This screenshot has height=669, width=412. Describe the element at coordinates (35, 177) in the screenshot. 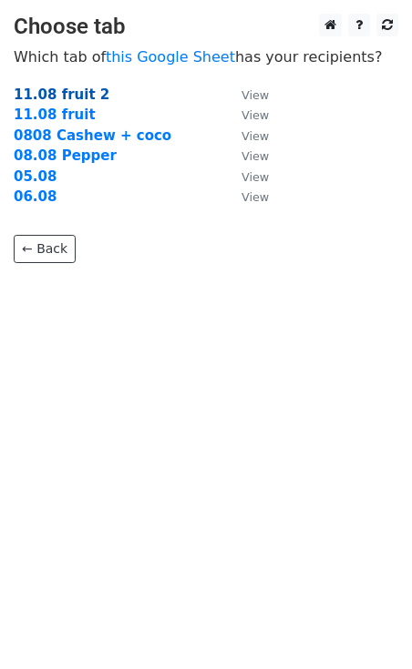

I see `a: 05.08` at that location.